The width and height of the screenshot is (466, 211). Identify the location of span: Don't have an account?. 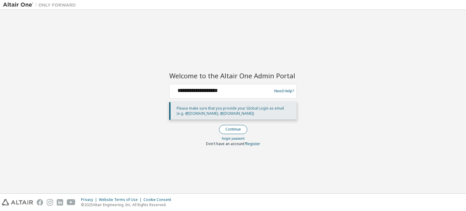
(226, 143).